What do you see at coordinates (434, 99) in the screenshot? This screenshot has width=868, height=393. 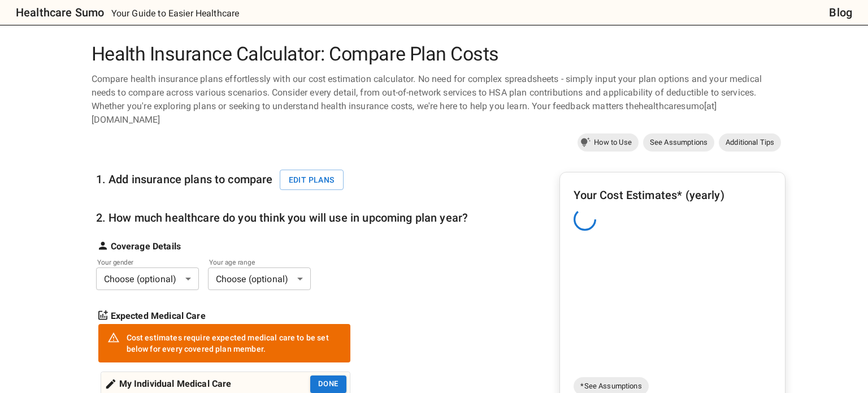 I see `div: Compare health insurance plans effortlessly with our cost estimation calculator. No need for comp...` at bounding box center [434, 99].